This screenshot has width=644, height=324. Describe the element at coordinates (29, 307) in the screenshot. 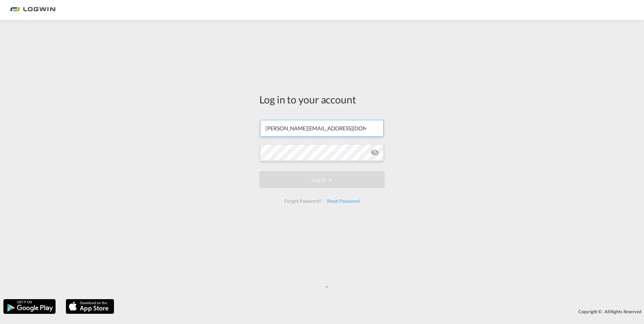

I see `img: google.png` at that location.